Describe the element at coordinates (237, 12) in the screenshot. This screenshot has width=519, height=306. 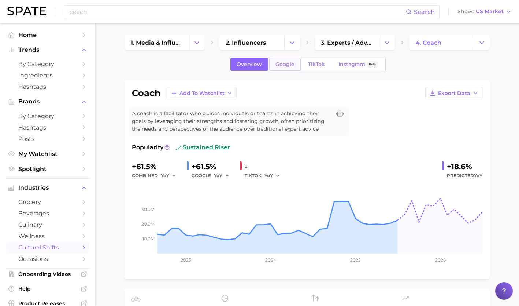
I see `input: Search here for a brand, industry, or ingredient` at that location.